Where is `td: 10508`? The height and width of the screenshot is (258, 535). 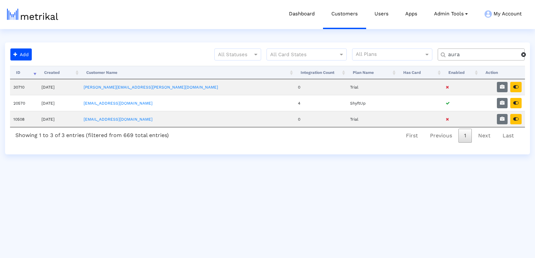 td: 10508 is located at coordinates (24, 119).